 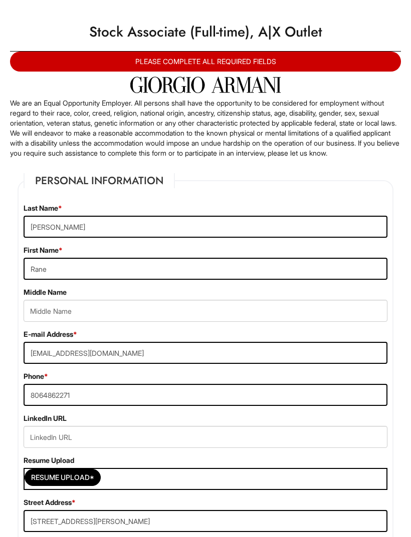 I want to click on input: Last Name, so click(x=205, y=227).